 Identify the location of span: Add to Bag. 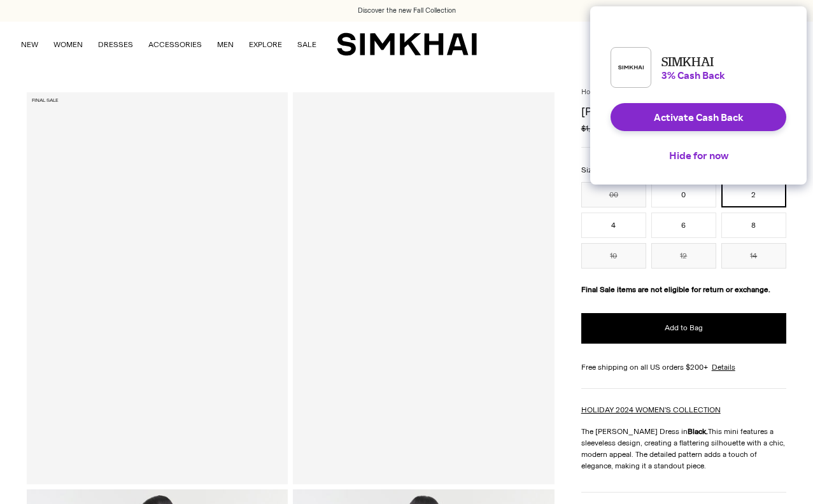
(684, 327).